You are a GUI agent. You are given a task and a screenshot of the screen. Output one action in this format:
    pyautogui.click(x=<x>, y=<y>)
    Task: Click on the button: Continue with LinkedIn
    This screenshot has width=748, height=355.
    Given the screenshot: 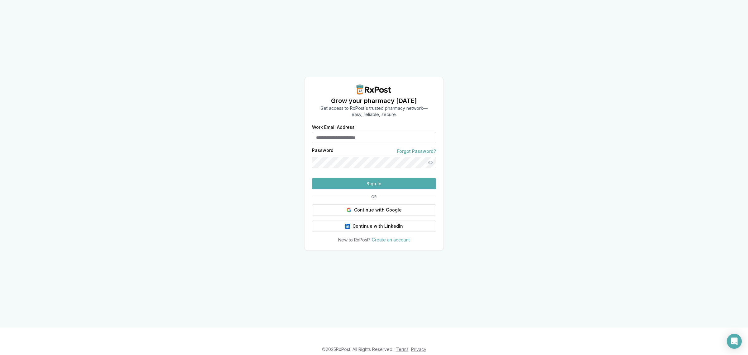 What is the action you would take?
    pyautogui.click(x=374, y=226)
    